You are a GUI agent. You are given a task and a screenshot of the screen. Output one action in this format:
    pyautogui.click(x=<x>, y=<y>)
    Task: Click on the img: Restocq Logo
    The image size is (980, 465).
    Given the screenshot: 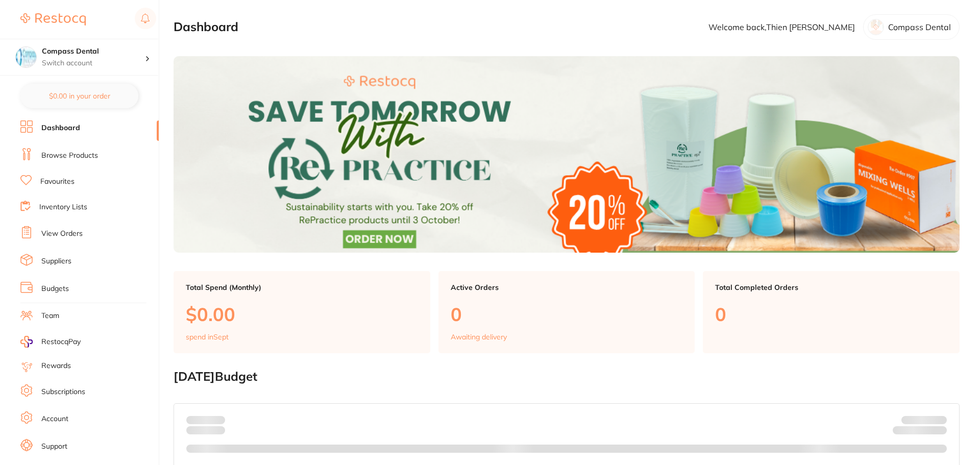 What is the action you would take?
    pyautogui.click(x=53, y=20)
    